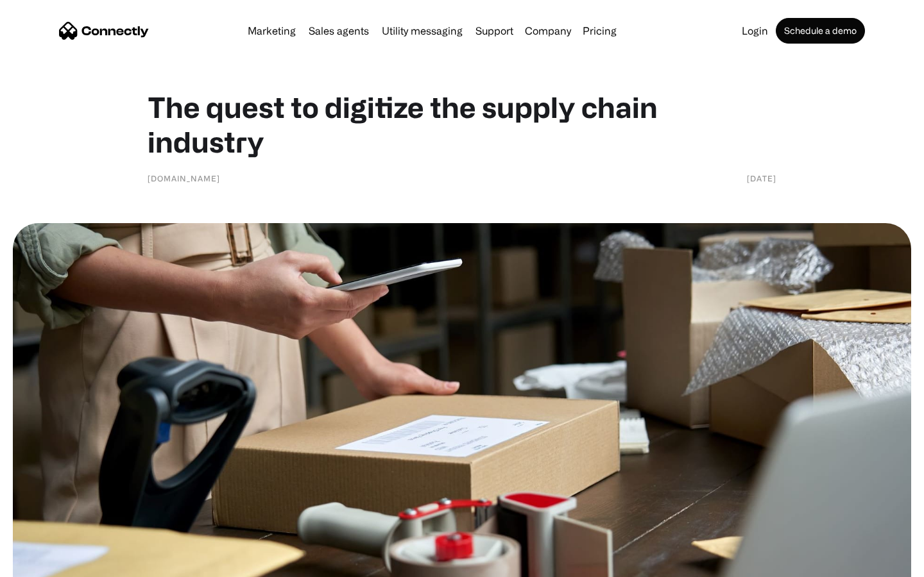 The image size is (924, 577). Describe the element at coordinates (51, 564) in the screenshot. I see `ul: Language list` at that location.